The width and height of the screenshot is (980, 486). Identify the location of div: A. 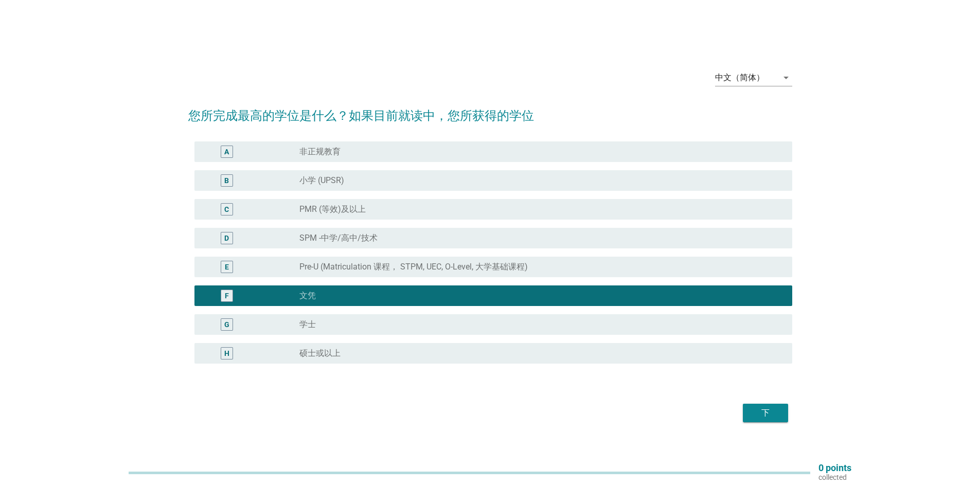
(226, 151).